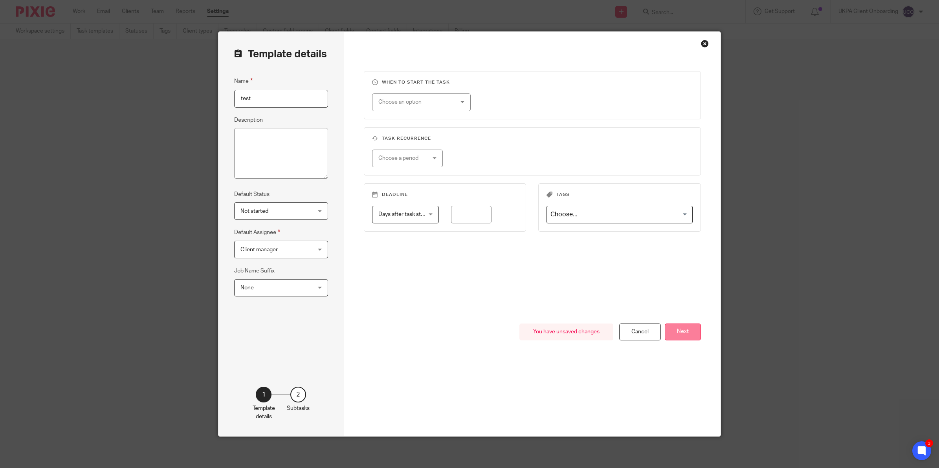  What do you see at coordinates (445, 195) in the screenshot?
I see `h3: Deadline` at bounding box center [445, 195].